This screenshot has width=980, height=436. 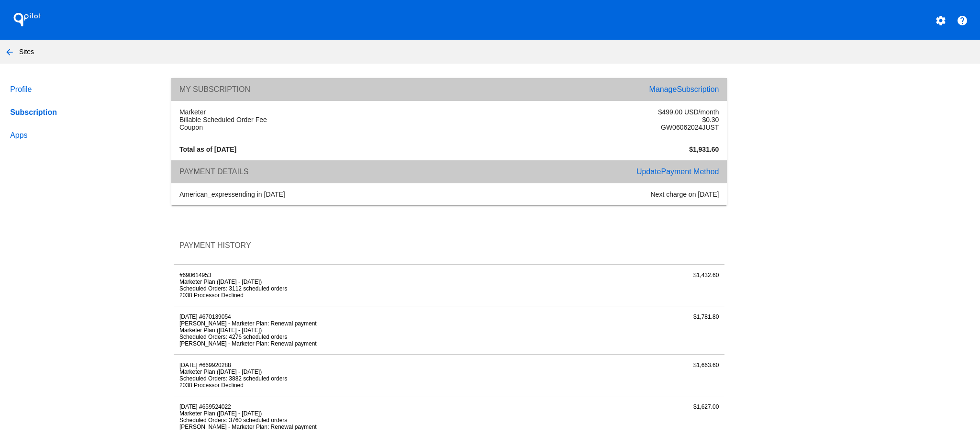 I want to click on div: Billable Scheduled Order Fee, so click(x=311, y=120).